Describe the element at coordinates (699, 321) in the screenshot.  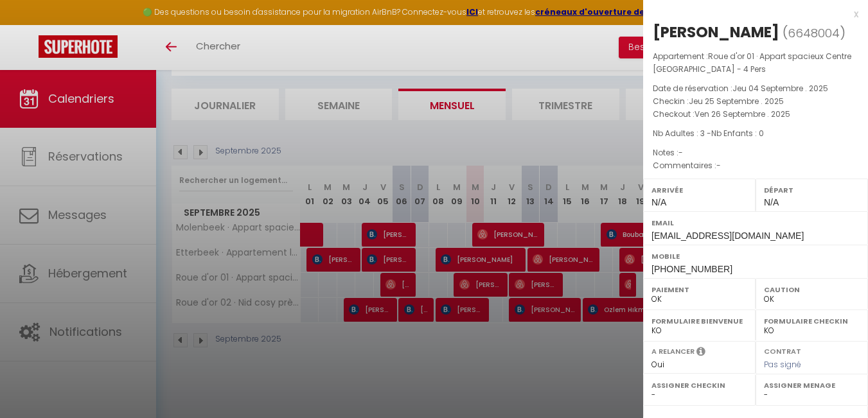
I see `label: Formulaire Bienvenue` at that location.